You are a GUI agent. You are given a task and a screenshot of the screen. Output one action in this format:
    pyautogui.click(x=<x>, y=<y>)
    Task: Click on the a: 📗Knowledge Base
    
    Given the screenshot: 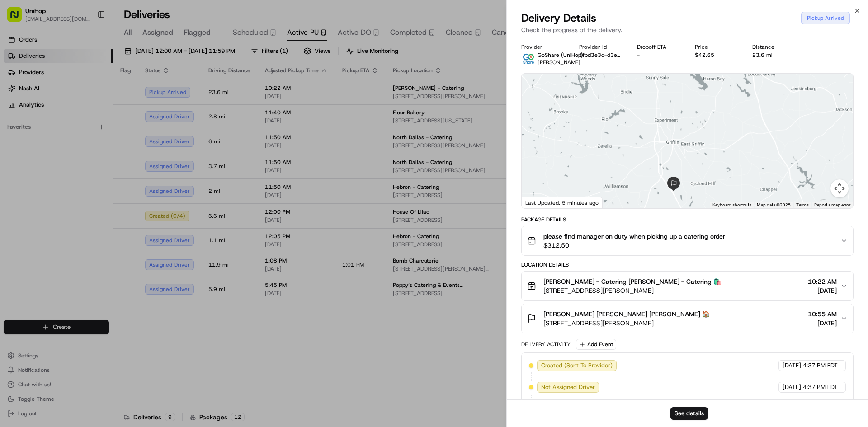 What is the action you would take?
    pyautogui.click(x=39, y=136)
    